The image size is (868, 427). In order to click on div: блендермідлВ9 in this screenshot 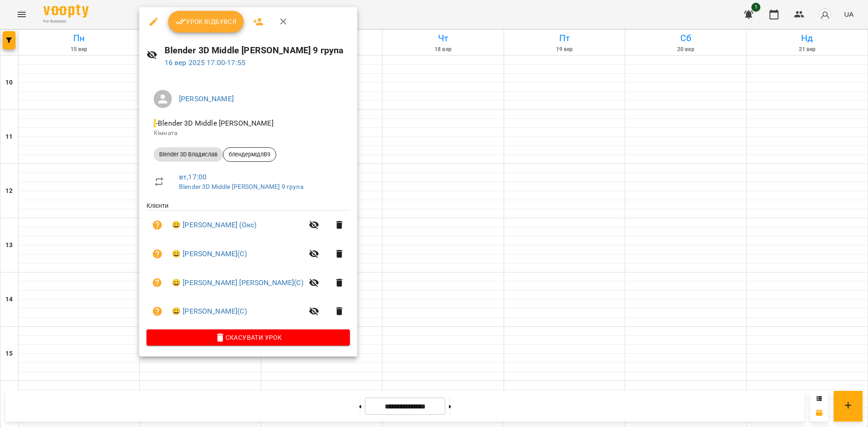, I will do `click(250, 154)`.